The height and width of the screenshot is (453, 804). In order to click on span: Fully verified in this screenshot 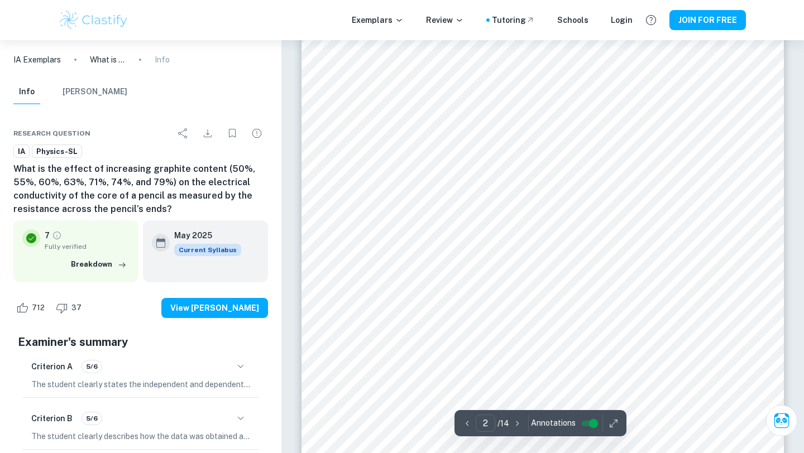, I will do `click(87, 247)`.